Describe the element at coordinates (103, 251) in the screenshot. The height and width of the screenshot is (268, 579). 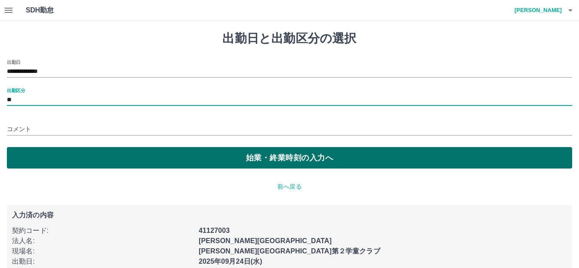
I see `p: 現場名 :` at that location.